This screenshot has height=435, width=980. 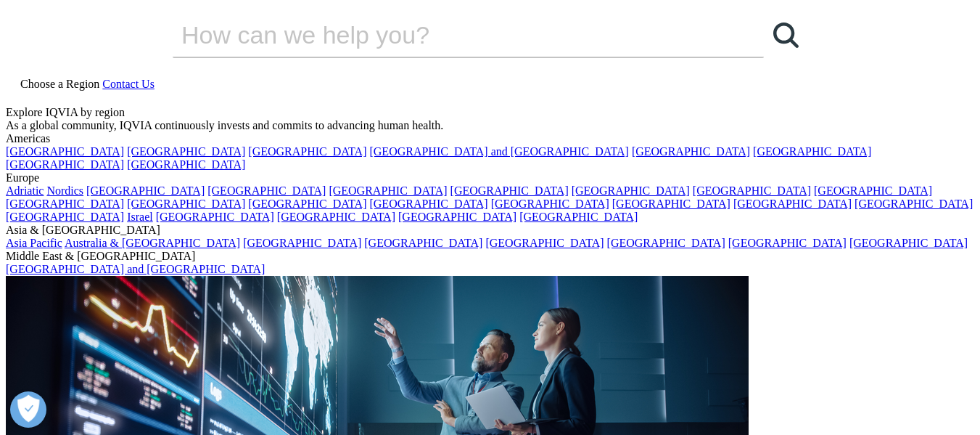 What do you see at coordinates (34, 242) in the screenshot?
I see `a: Asia Pacific` at bounding box center [34, 242].